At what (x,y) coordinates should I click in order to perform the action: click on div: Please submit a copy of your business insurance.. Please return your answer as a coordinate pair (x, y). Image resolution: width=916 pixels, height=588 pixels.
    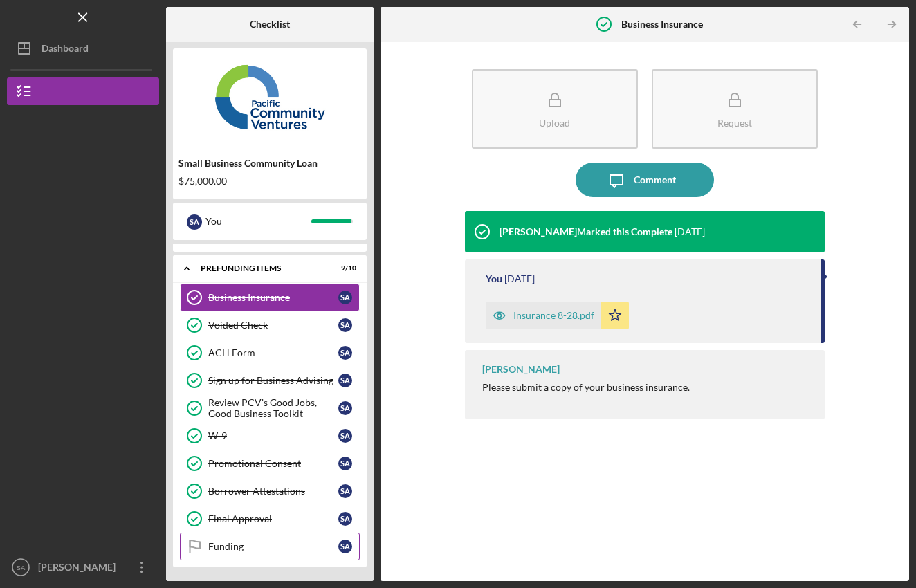
    Looking at the image, I should click on (586, 387).